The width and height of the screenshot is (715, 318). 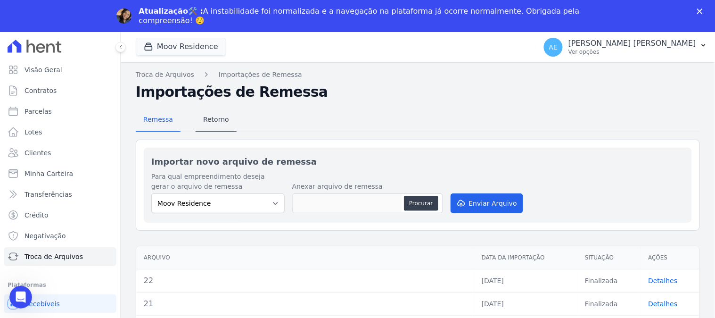 What do you see at coordinates (171, 11) in the screenshot?
I see `b: Atualização🛠️ :` at bounding box center [171, 11].